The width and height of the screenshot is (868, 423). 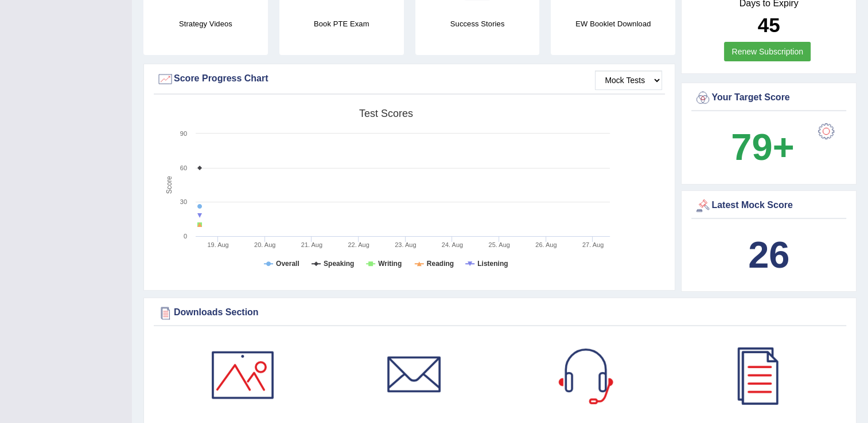 What do you see at coordinates (184, 134) in the screenshot?
I see `text: 90` at bounding box center [184, 134].